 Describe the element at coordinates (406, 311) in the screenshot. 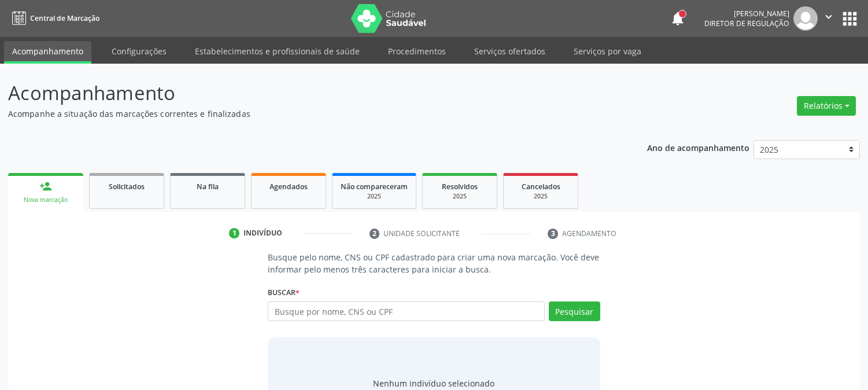

I see `input: Busque por nome, CNS ou CPF` at that location.